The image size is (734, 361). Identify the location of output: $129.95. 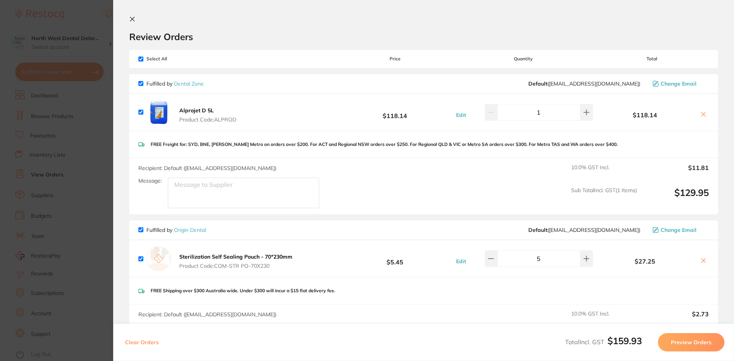
(676, 198).